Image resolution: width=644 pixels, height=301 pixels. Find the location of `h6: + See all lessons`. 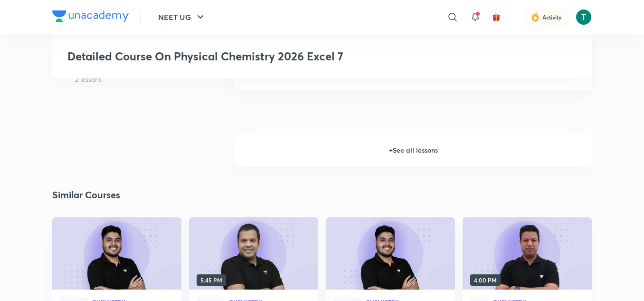

h6: + See all lessons is located at coordinates (413, 150).